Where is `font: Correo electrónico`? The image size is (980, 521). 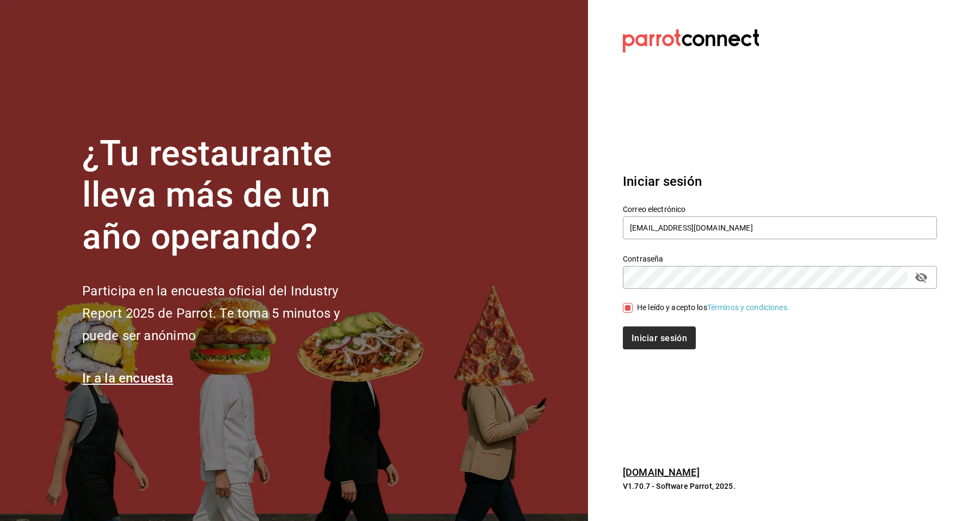 font: Correo electrónico is located at coordinates (654, 209).